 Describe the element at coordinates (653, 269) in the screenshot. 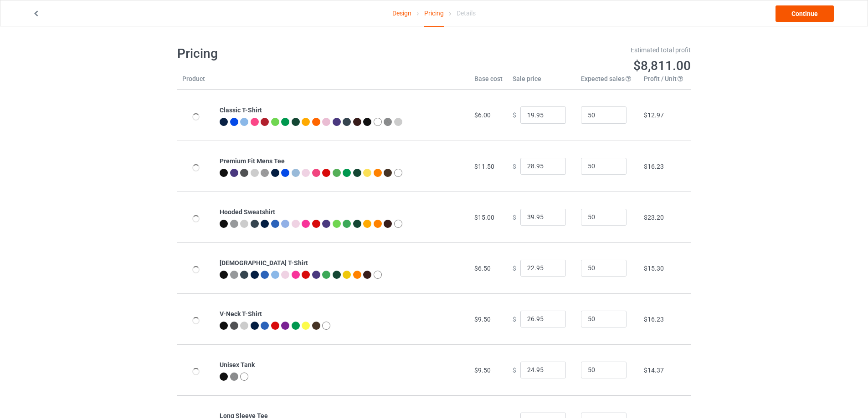

I see `span: $15.30` at that location.